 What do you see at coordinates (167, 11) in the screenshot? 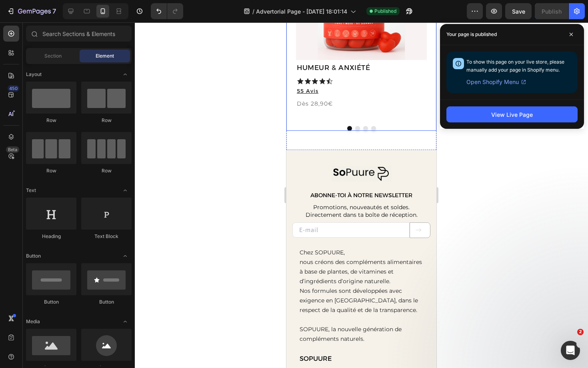
I see `div: Undo/Redo` at bounding box center [167, 11].